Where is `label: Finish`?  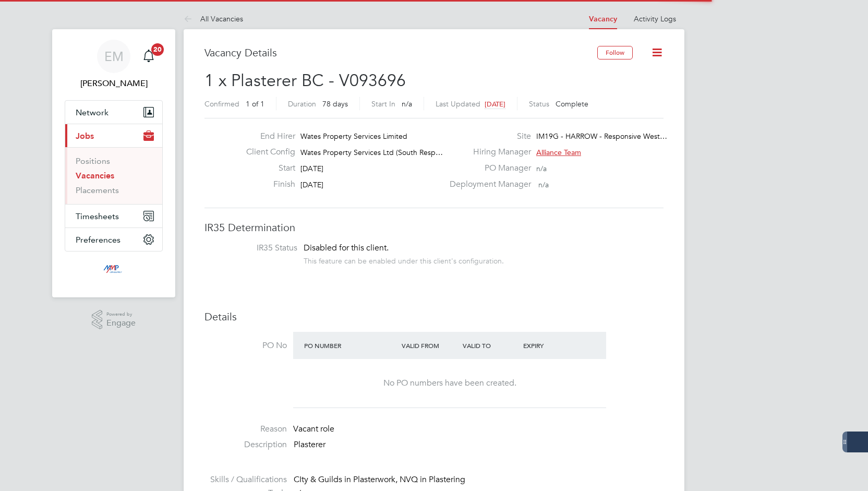 label: Finish is located at coordinates (267, 185).